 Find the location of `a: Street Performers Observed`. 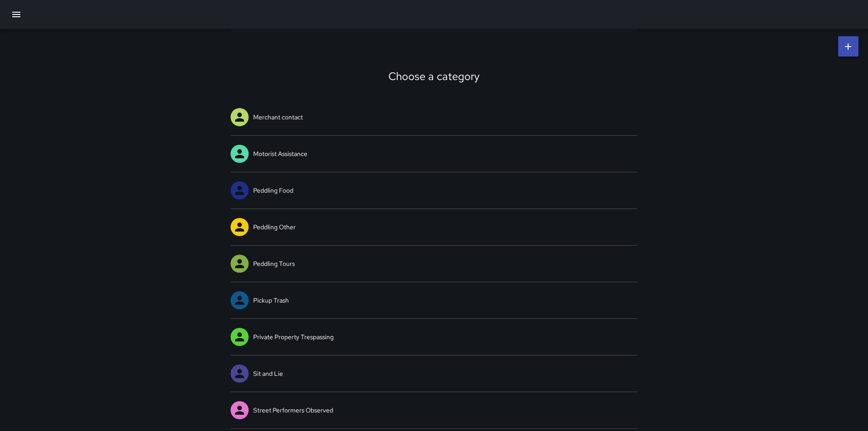

a: Street Performers Observed is located at coordinates (434, 410).